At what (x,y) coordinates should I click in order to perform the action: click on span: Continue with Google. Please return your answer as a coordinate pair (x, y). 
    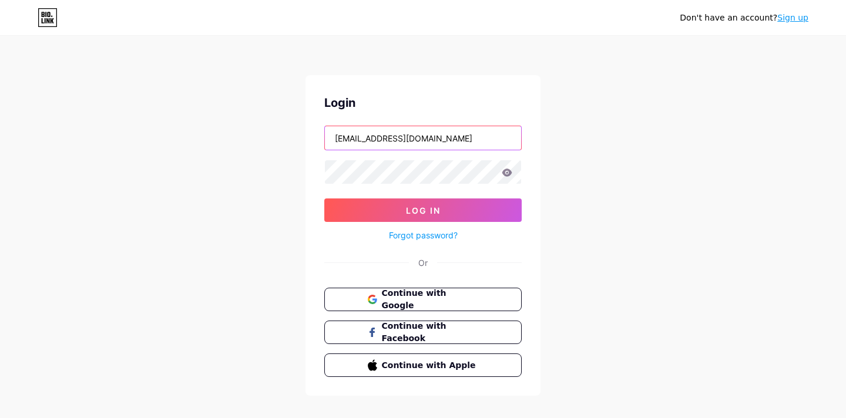
    Looking at the image, I should click on (430, 300).